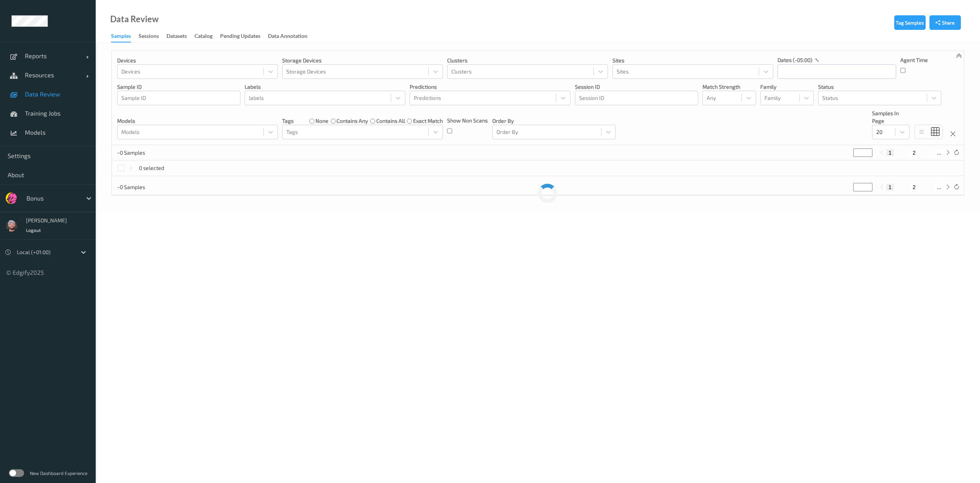 The image size is (980, 483). What do you see at coordinates (198, 121) in the screenshot?
I see `p: Models` at bounding box center [198, 121].